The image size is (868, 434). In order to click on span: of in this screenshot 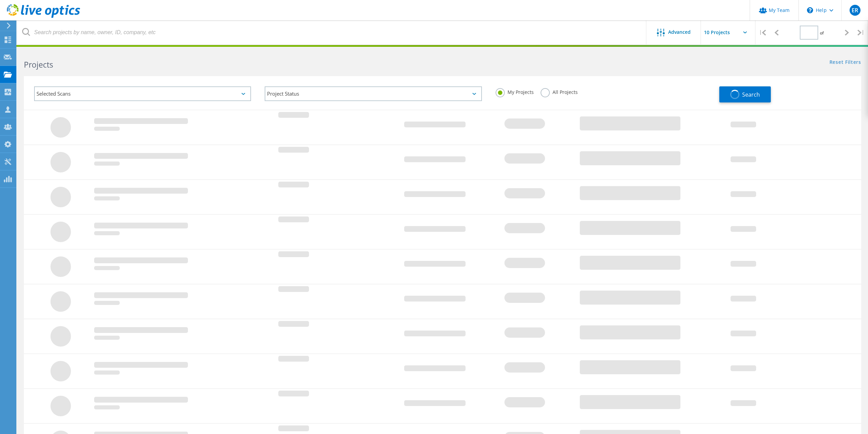, I will do `click(822, 33)`.